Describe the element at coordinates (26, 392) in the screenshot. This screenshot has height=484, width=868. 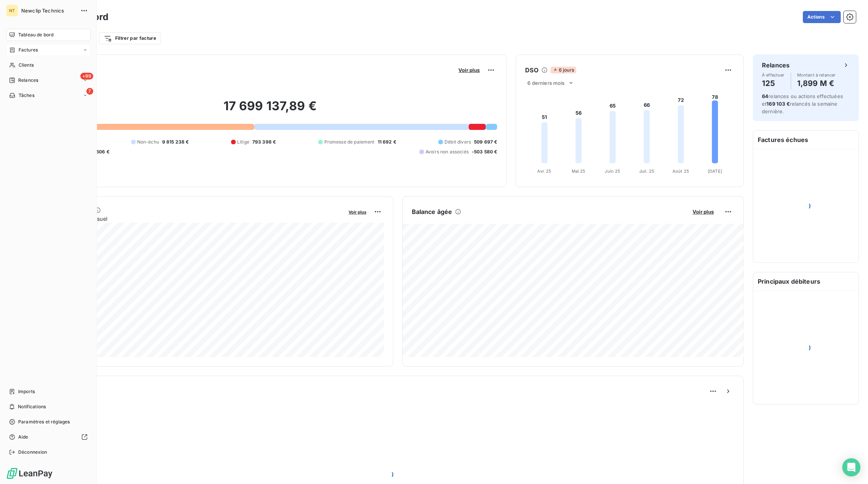
I see `span: Imports` at that location.